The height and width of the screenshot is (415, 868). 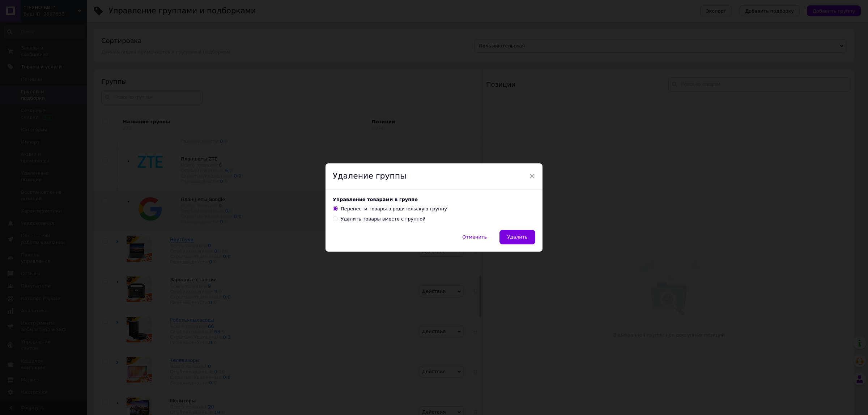 What do you see at coordinates (474, 237) in the screenshot?
I see `span: Отменить` at bounding box center [474, 237].